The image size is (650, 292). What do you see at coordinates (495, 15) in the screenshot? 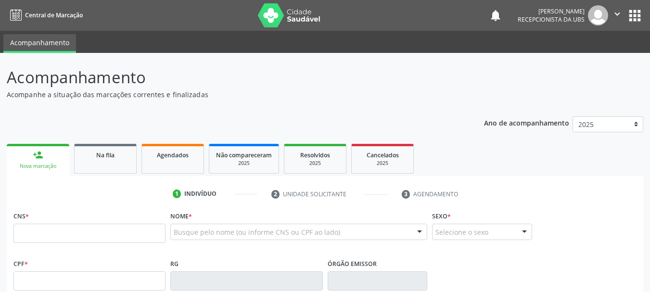
I see `button: notifications` at bounding box center [495, 15].